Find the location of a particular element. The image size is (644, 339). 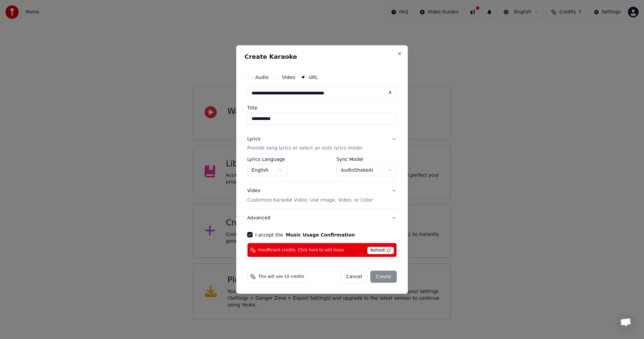

label: Title is located at coordinates (322, 108).